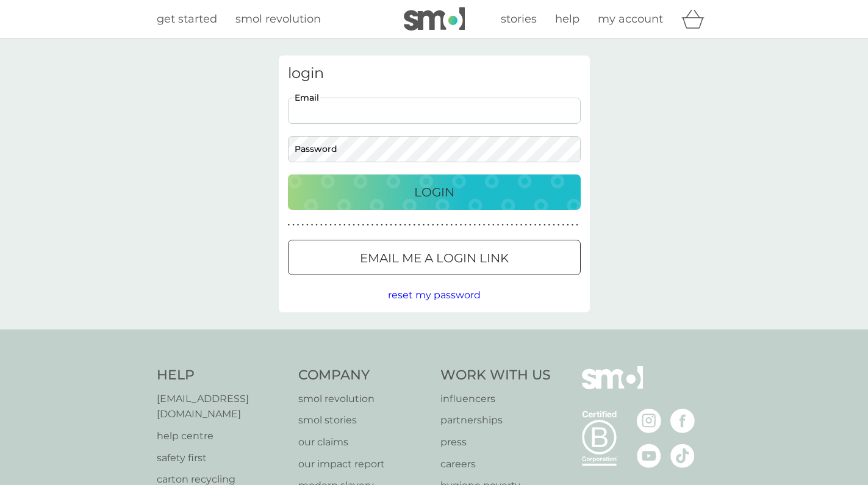  What do you see at coordinates (682, 421) in the screenshot?
I see `img: visit the smol Facebook page` at bounding box center [682, 421].